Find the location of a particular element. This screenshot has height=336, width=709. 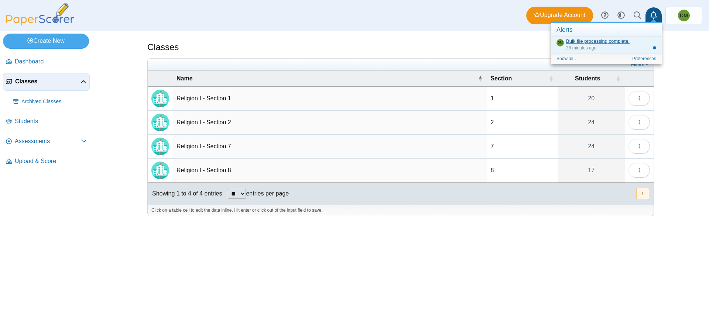

a: Bulk file processing complete. is located at coordinates (598, 41).